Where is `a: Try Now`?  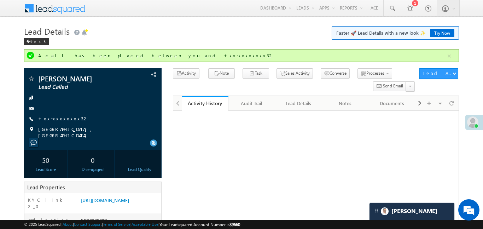 a: Try Now is located at coordinates (442, 33).